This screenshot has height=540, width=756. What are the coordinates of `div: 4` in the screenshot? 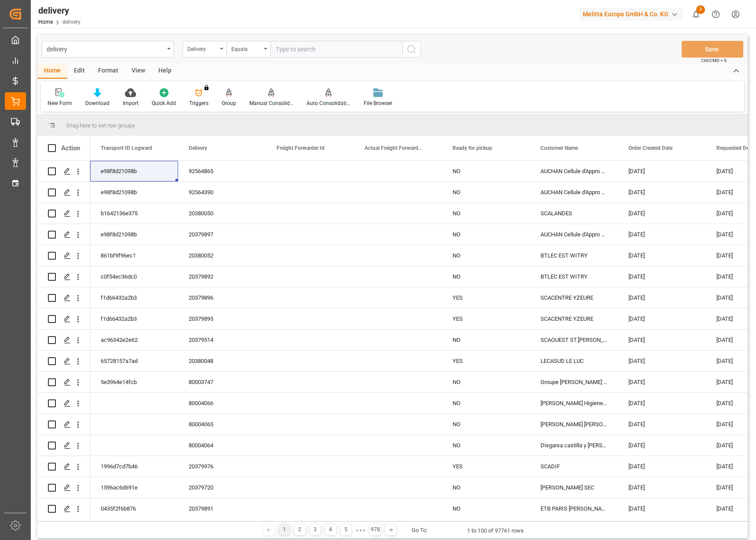 It's located at (330, 529).